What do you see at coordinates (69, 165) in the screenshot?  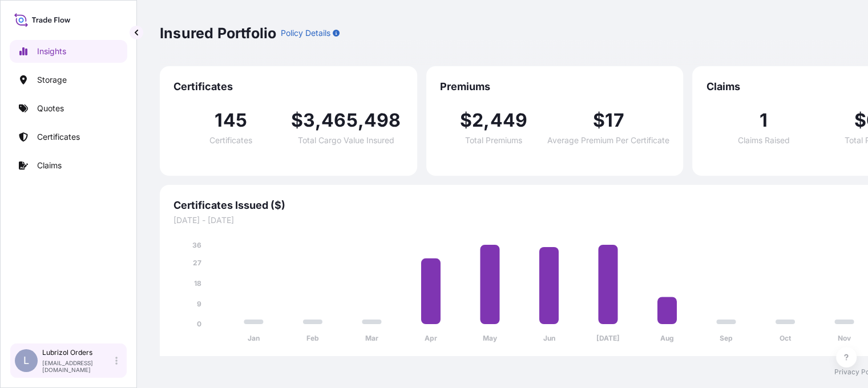 I see `a: Claims` at bounding box center [69, 165].